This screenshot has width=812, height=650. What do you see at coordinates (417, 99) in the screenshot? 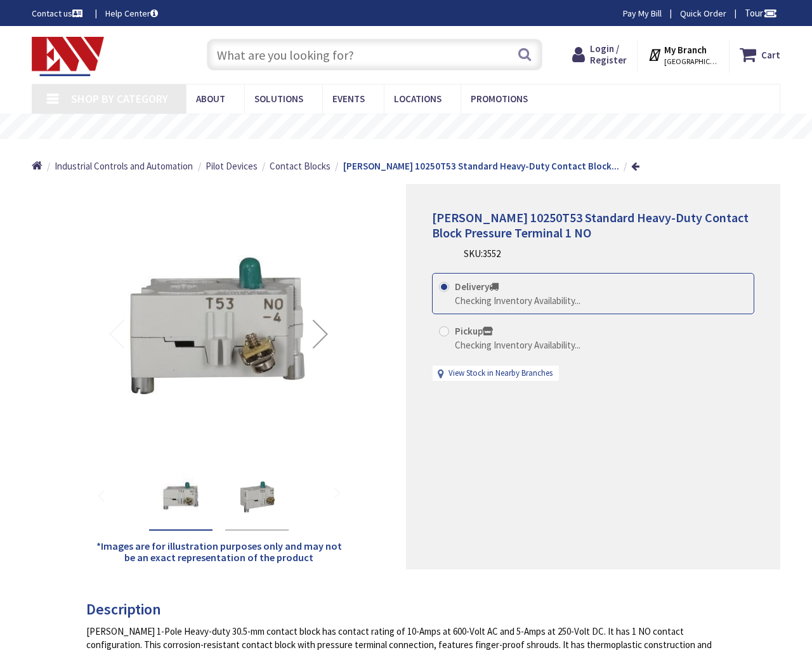
I see `span: Locations` at bounding box center [417, 99].